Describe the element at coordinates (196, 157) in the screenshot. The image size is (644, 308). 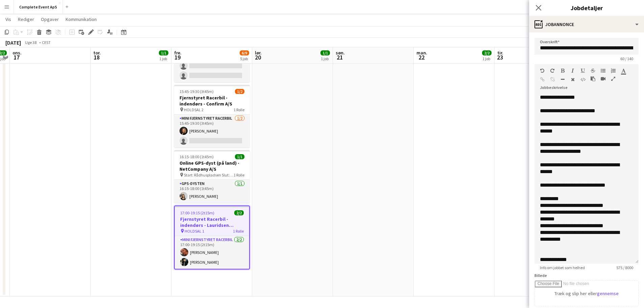
I see `span: 16:15-18:00 (1t45m)` at that location.